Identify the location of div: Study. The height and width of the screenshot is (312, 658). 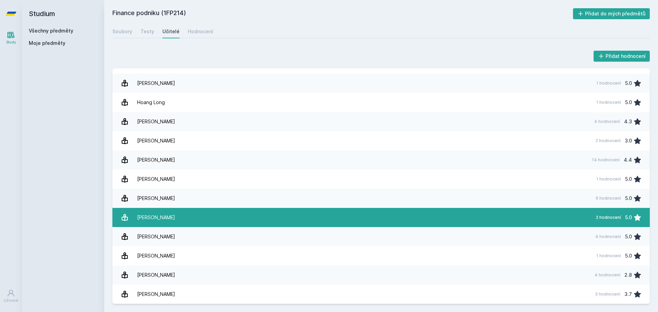
(11, 42).